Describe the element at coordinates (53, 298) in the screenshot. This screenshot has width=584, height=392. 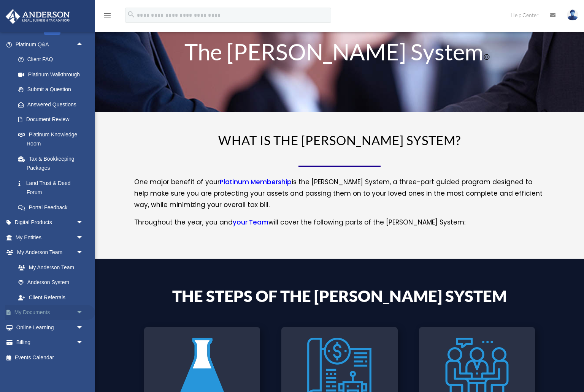
I see `a: Client Referrals` at that location.